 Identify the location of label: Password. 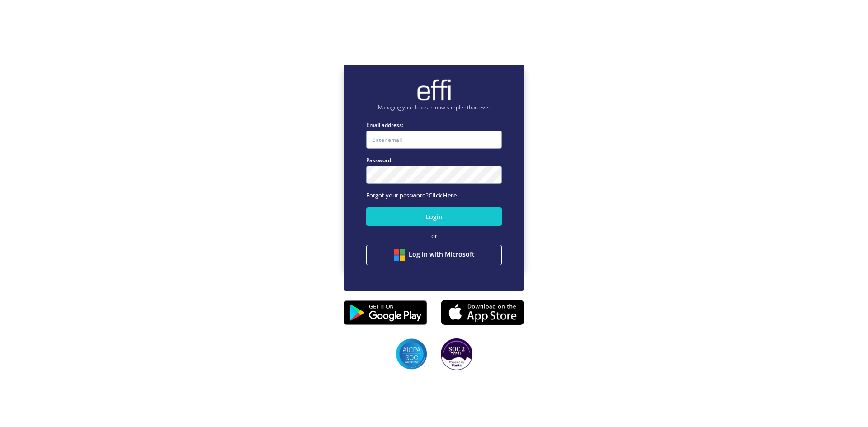
(434, 160).